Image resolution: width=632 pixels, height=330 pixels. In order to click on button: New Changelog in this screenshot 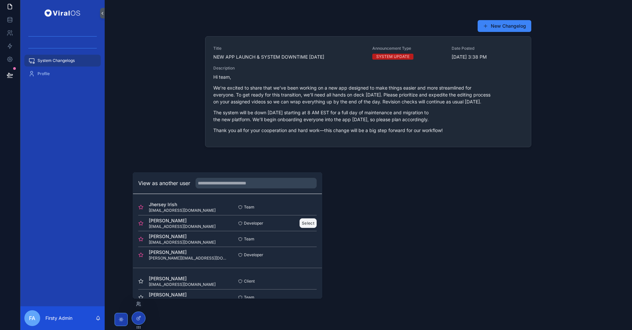, I will do `click(504, 26)`.